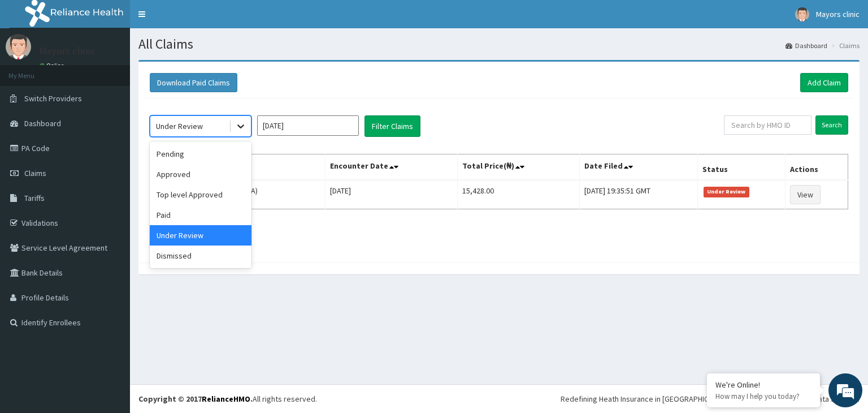 This screenshot has height=413, width=868. What do you see at coordinates (194, 82) in the screenshot?
I see `button: Download Paid Claims` at bounding box center [194, 82].